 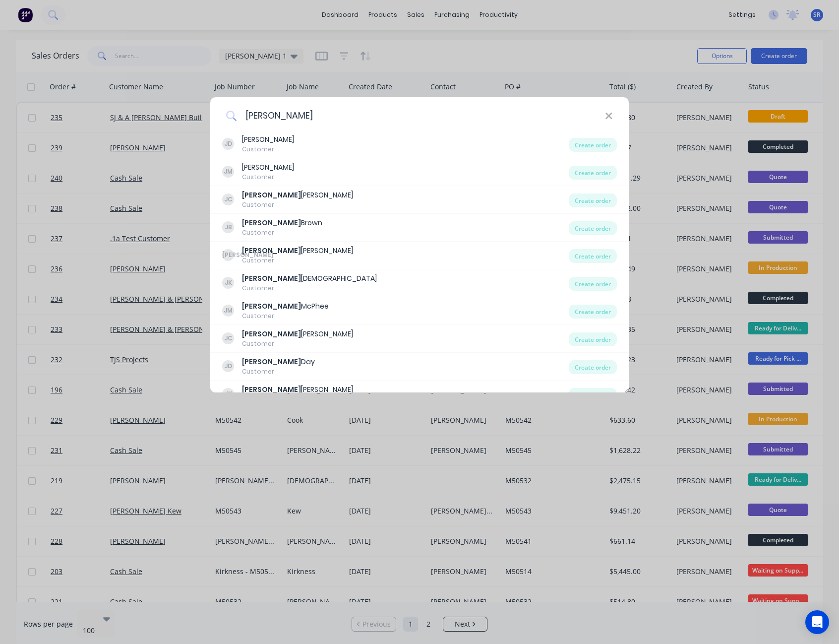 I want to click on div: Day, so click(x=278, y=361).